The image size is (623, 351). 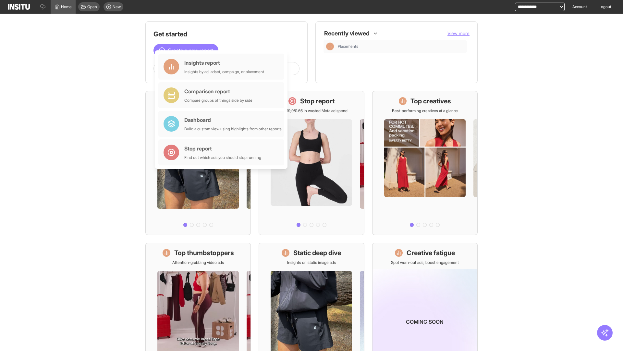 What do you see at coordinates (92, 7) in the screenshot?
I see `span: Open` at bounding box center [92, 7].